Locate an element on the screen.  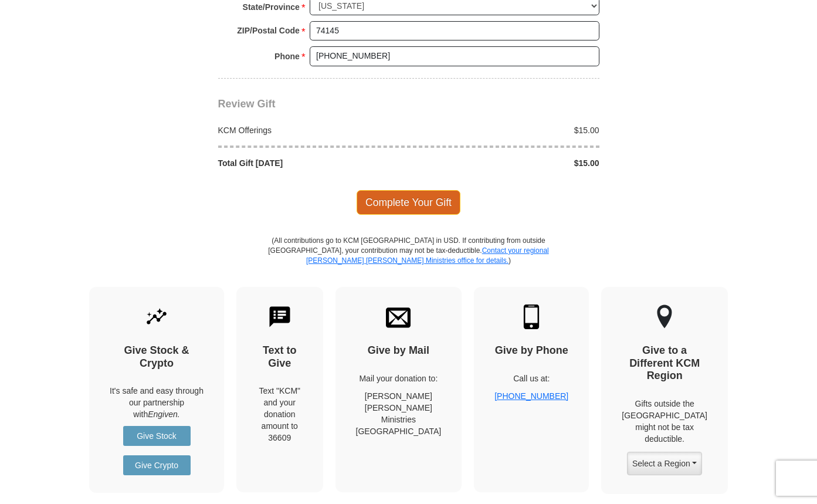
h4: Give by Phone is located at coordinates (531, 351).